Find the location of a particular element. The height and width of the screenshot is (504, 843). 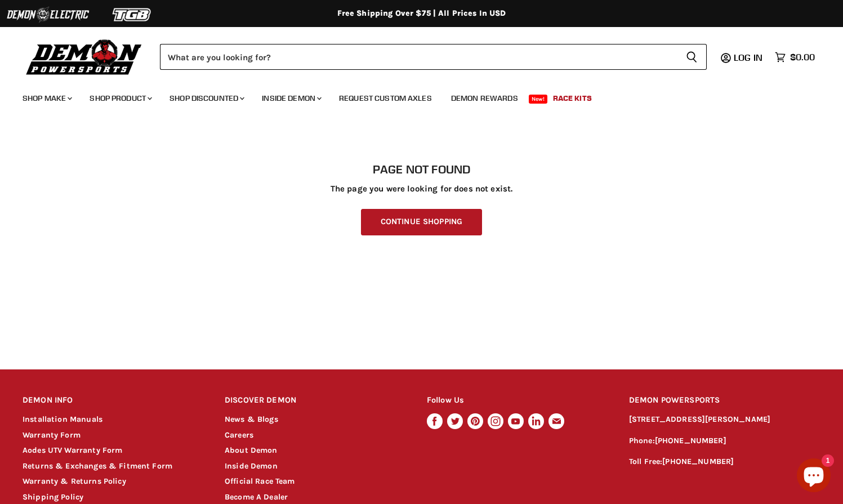

a: Official Race Team is located at coordinates (260, 481).